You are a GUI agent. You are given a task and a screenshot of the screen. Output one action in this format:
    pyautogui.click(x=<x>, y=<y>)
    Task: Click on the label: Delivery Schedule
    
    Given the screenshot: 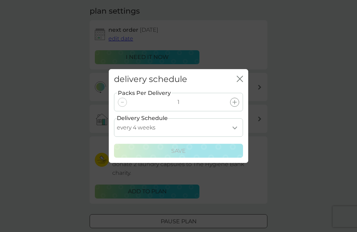 What is the action you would take?
    pyautogui.click(x=142, y=118)
    